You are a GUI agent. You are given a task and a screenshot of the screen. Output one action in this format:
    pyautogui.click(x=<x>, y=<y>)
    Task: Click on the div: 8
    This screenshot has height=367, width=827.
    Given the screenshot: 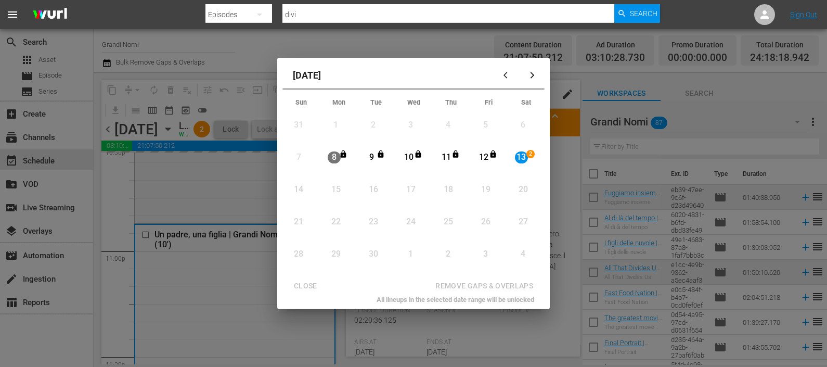 What is the action you would take?
    pyautogui.click(x=334, y=157)
    